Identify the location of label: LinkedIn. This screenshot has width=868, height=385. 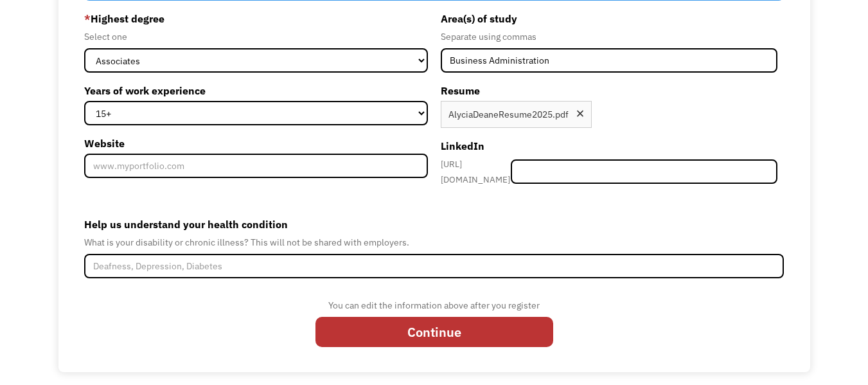
(609, 146).